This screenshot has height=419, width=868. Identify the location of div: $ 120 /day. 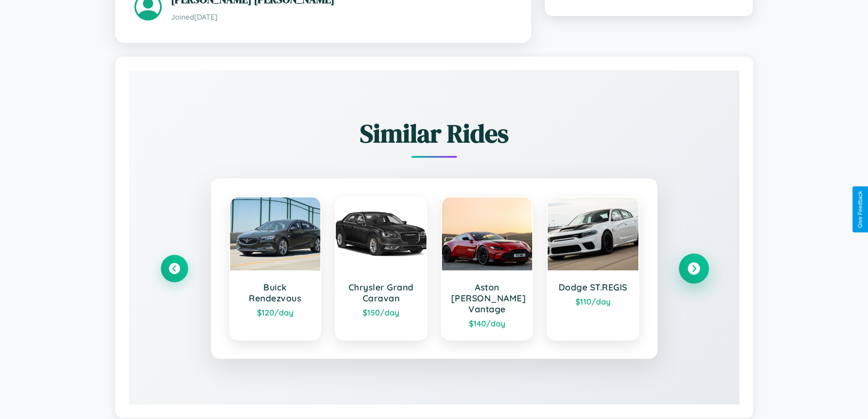
(275, 312).